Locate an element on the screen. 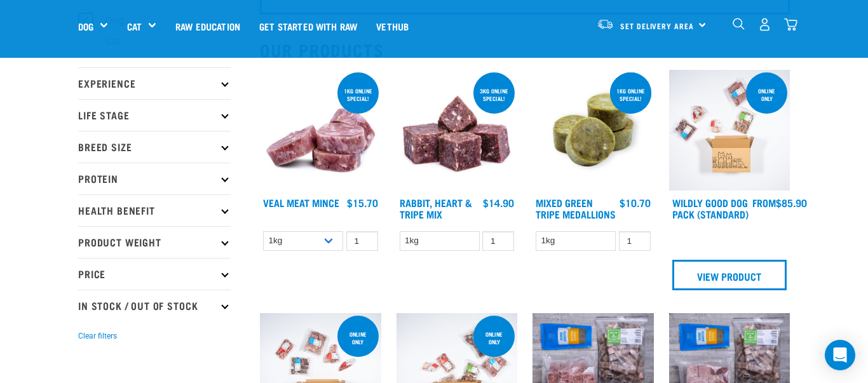 Image resolution: width=868 pixels, height=383 pixels. span: Set Delivery Area is located at coordinates (657, 25).